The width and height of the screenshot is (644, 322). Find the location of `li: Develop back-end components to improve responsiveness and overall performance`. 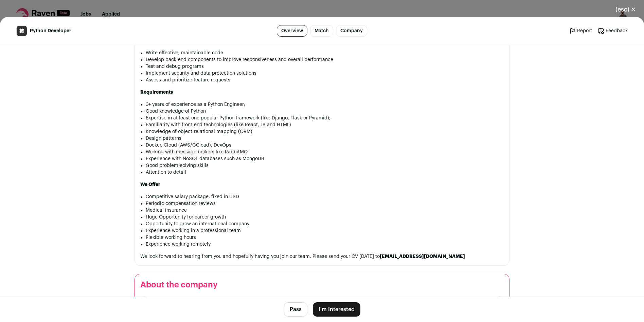

li: Develop back-end components to improve responsiveness and overall performance is located at coordinates (325, 60).